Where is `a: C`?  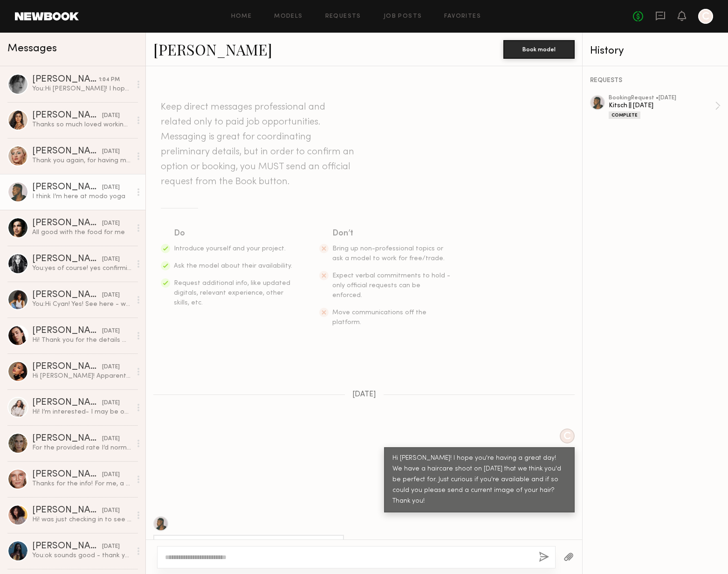 a: C is located at coordinates (706, 16).